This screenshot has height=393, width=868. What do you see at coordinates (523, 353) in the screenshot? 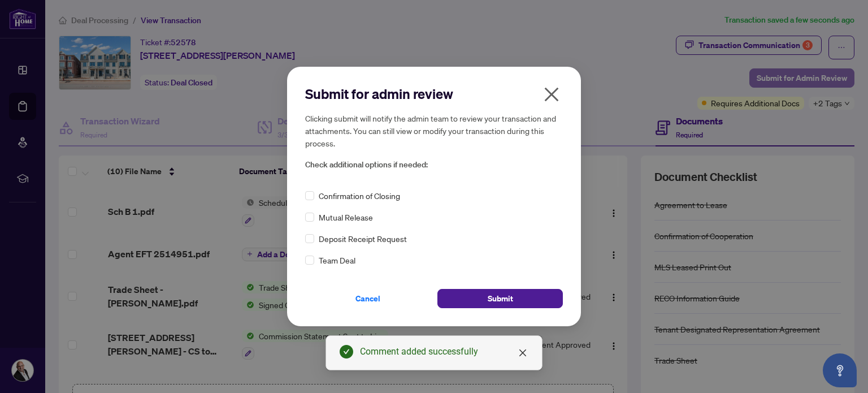
I see `a: Close` at bounding box center [523, 353].